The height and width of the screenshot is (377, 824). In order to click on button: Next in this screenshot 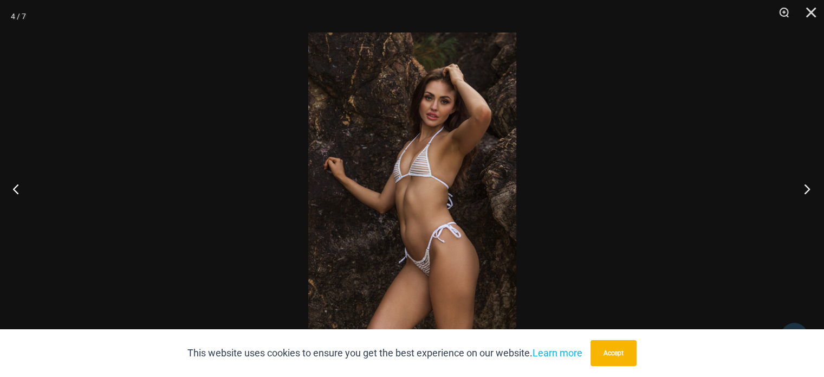, I will do `click(804, 189)`.